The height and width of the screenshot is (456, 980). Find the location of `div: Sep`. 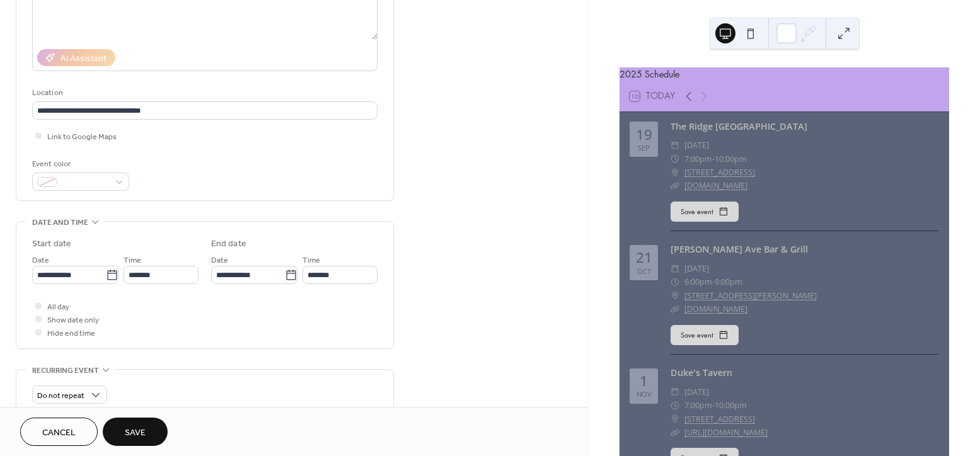

div: Sep is located at coordinates (643, 147).